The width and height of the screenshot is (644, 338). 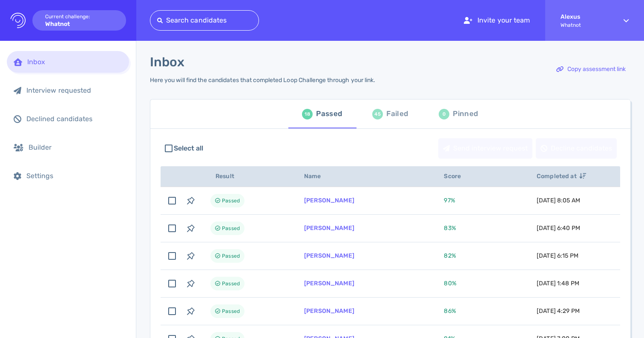 What do you see at coordinates (584, 16) in the screenshot?
I see `strong: Alexus` at bounding box center [584, 16].